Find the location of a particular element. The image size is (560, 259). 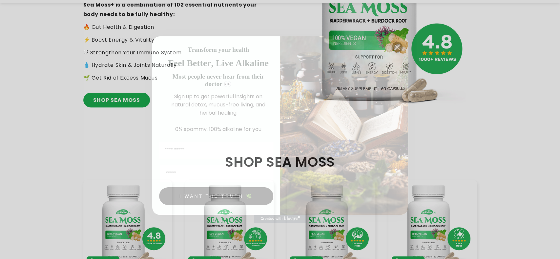

p: Sign up to get powerful insights on natural detox, mucus-free living, and herbal healing. is located at coordinates (218, 105).